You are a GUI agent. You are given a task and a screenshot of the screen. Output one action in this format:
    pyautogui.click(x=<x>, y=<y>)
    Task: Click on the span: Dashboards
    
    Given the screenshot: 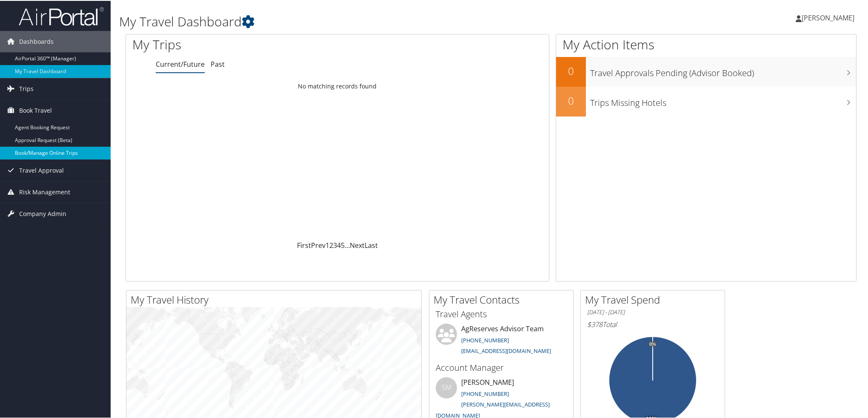 What is the action you would take?
    pyautogui.click(x=36, y=41)
    